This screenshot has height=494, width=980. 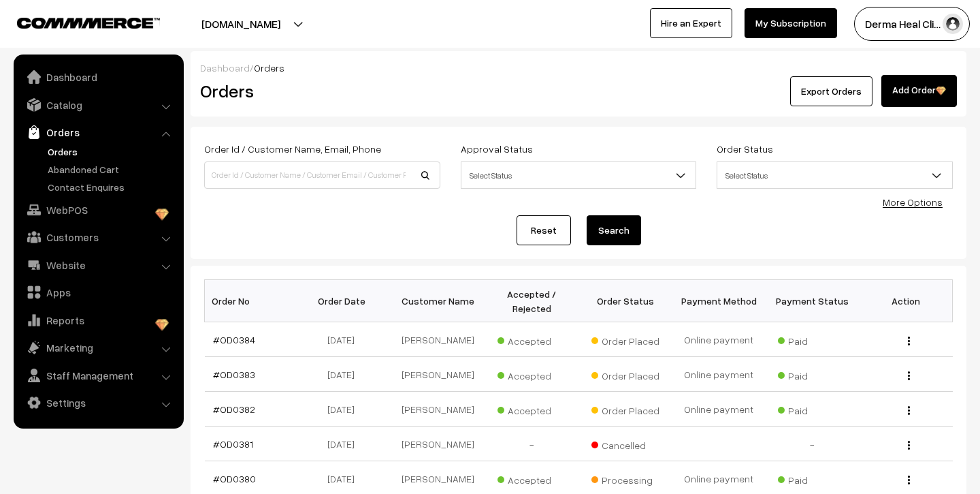 What do you see at coordinates (744, 148) in the screenshot?
I see `label: Order Status` at bounding box center [744, 148].